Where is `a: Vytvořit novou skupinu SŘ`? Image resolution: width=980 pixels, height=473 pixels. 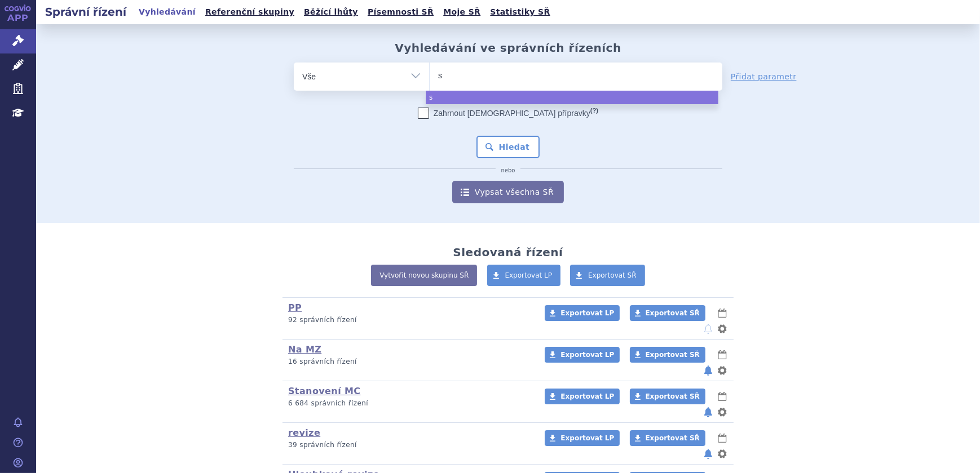
a: Vytvořit novou skupinu SŘ is located at coordinates (424, 275).